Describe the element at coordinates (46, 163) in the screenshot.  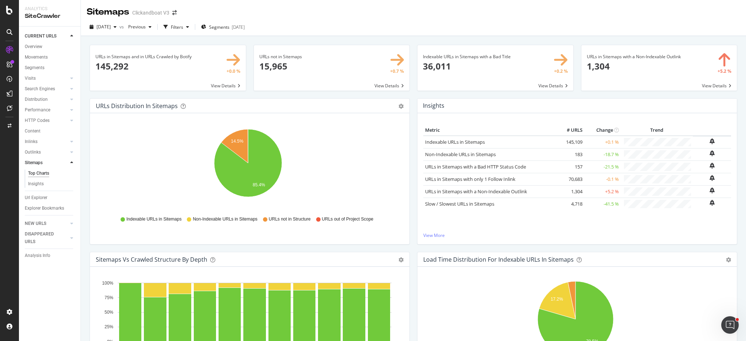
I see `a: Sitemaps` at that location.